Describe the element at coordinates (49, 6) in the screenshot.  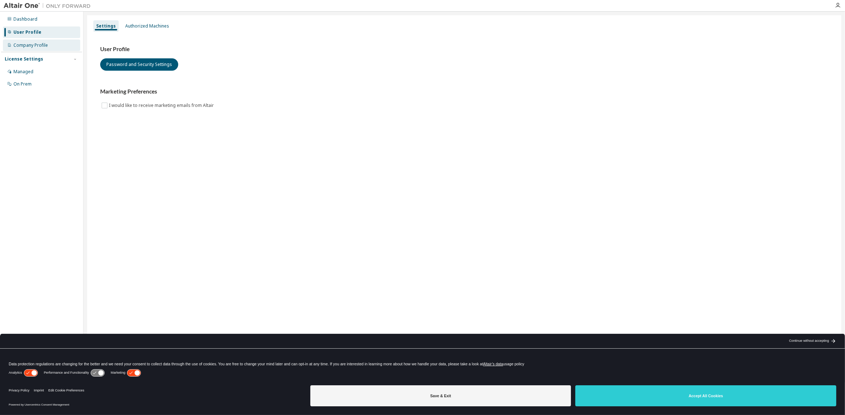
I see `img: Altair One` at that location.